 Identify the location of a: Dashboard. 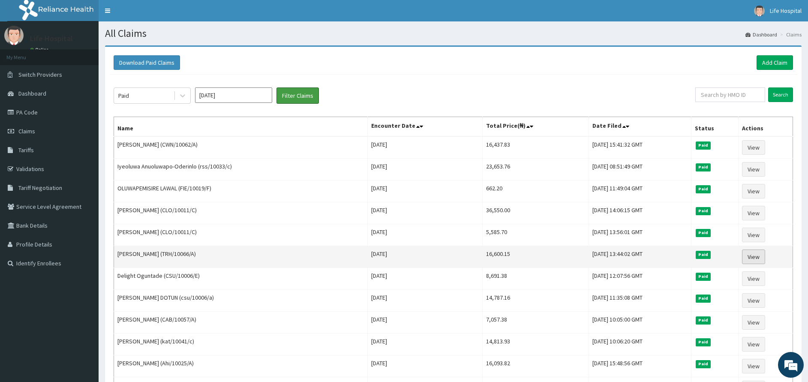
(761, 34).